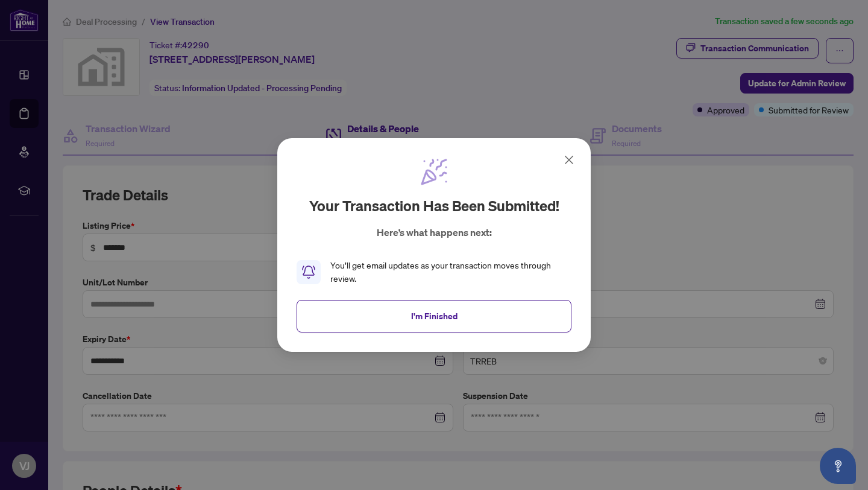 This screenshot has height=490, width=868. Describe the element at coordinates (434, 316) in the screenshot. I see `span: I'm Finished` at that location.